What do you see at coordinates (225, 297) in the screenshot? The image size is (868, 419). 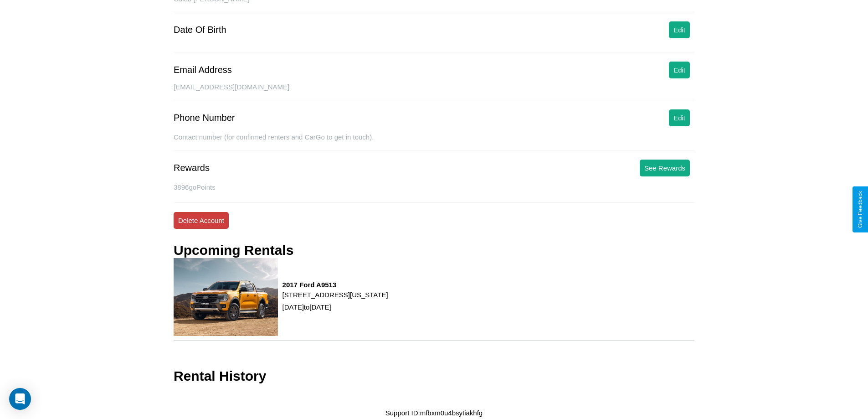 I see `img: rental` at bounding box center [225, 297].